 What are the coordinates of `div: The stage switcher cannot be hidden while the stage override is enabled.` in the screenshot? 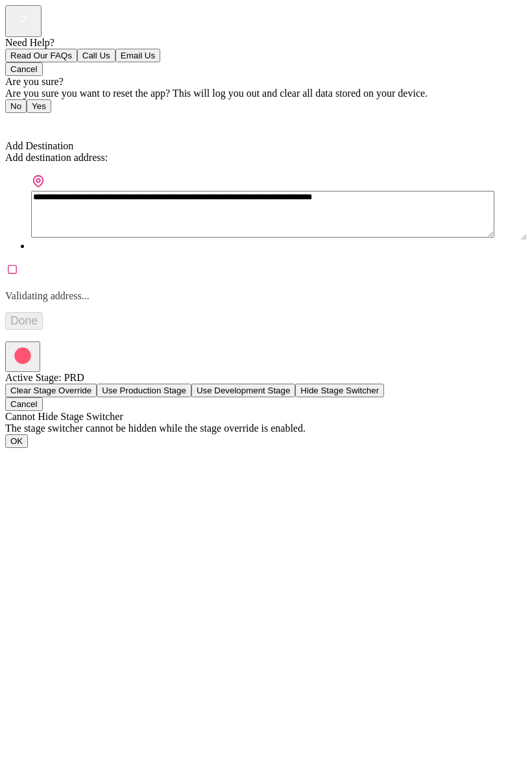 It's located at (266, 429).